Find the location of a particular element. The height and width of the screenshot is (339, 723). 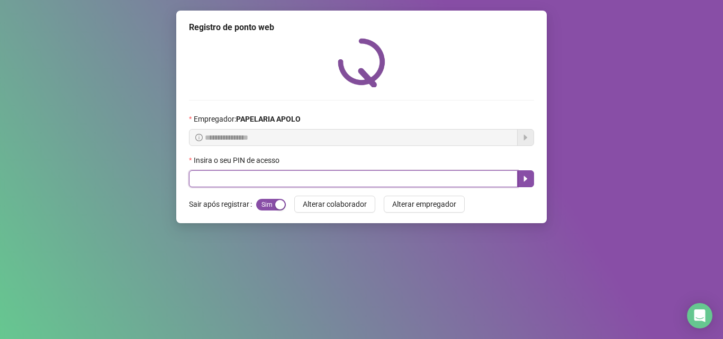

button: Alterar colaborador is located at coordinates (334, 204).